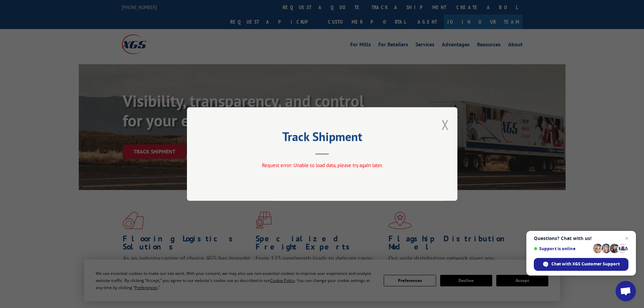 This screenshot has height=308, width=644. I want to click on div: Open chat, so click(626, 291).